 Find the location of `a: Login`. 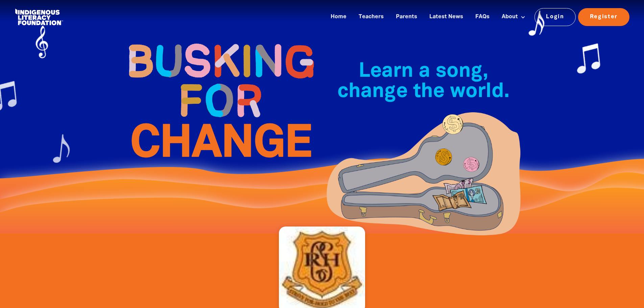

a: Login is located at coordinates (555, 17).